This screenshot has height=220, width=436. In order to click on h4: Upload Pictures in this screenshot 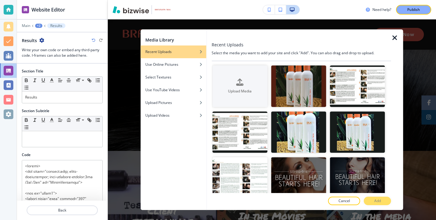, I will do `click(159, 103)`.